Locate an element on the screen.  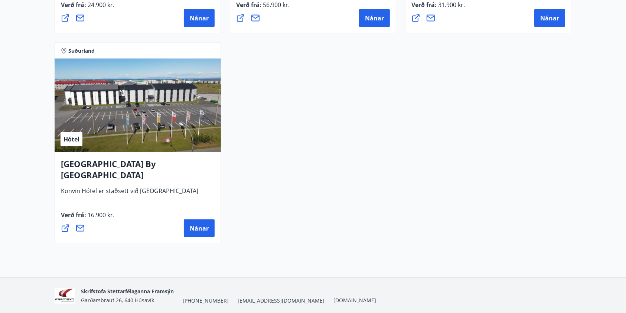
img: 2nvigE4ME2tDHyUtFJCKmoPAdrXrxEIwuWbaLXEv.png is located at coordinates (65, 296).